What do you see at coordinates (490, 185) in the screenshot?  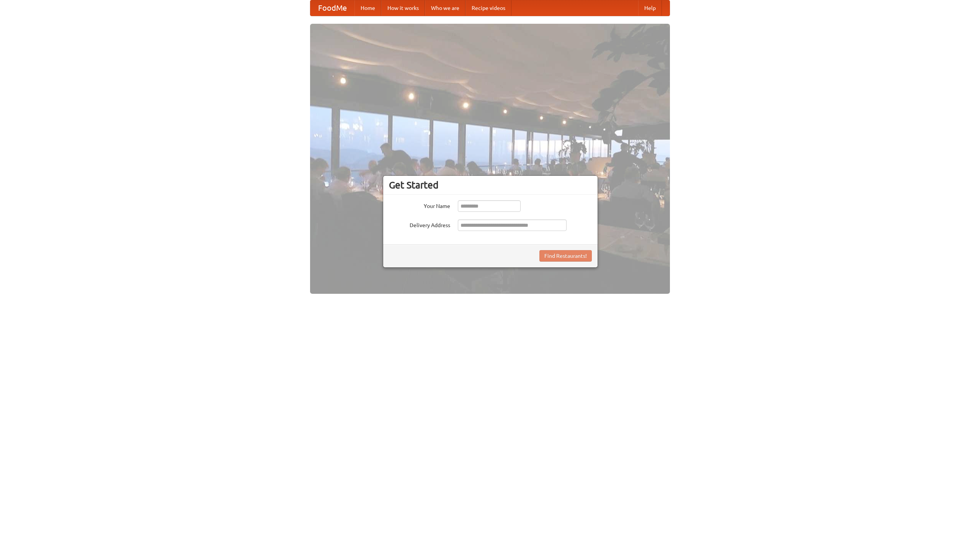 I see `h3: Get Started` at bounding box center [490, 185].